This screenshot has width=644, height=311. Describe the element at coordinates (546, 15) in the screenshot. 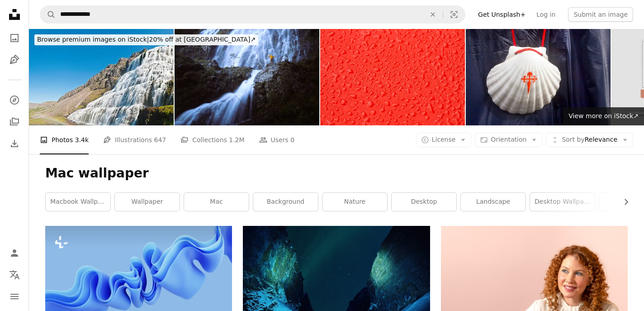

I see `a: Log in` at that location.